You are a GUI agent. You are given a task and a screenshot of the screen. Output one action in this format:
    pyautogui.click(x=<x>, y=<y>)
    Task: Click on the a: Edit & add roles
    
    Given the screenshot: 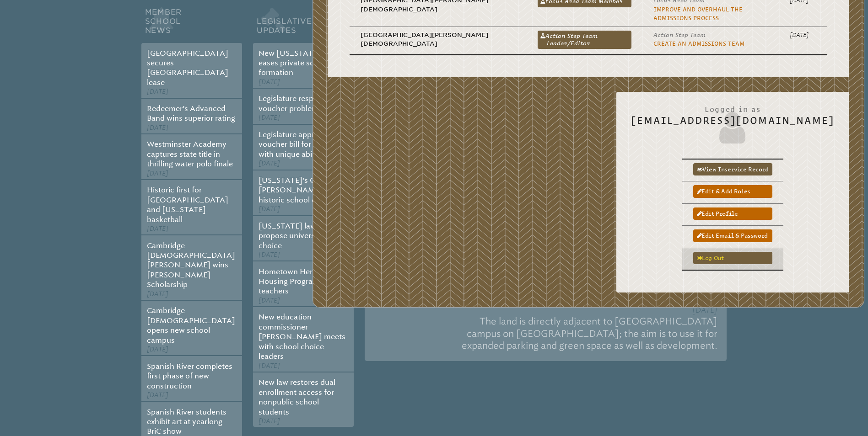 What is the action you would take?
    pyautogui.click(x=732, y=191)
    